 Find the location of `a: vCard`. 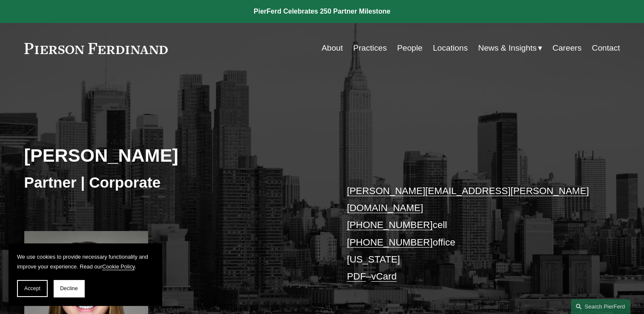

a: vCard is located at coordinates (384, 276).